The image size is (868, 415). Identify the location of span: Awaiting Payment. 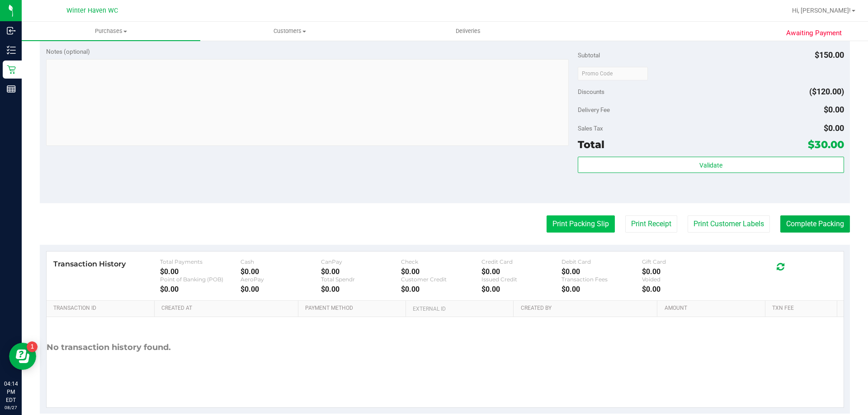
(814, 33).